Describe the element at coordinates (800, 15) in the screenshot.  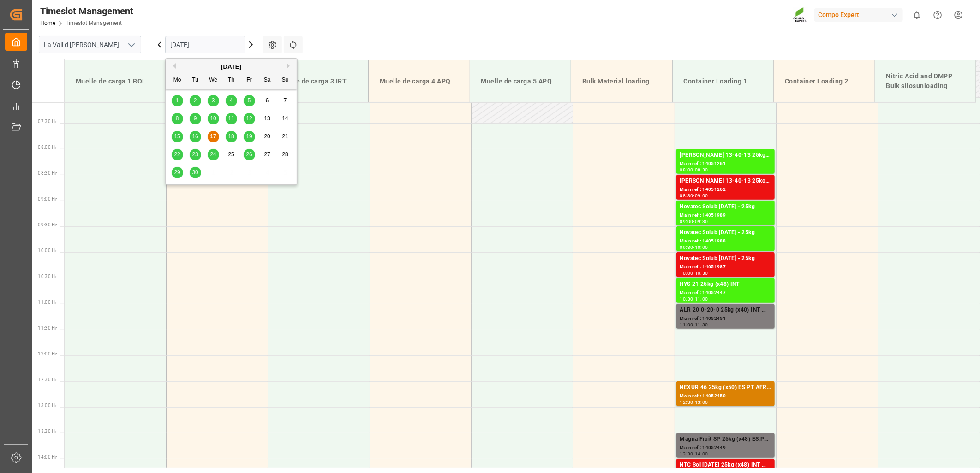
I see `img: Screenshot%202023-09-29%20at%2010.02.21.png_1712312052.png` at that location.